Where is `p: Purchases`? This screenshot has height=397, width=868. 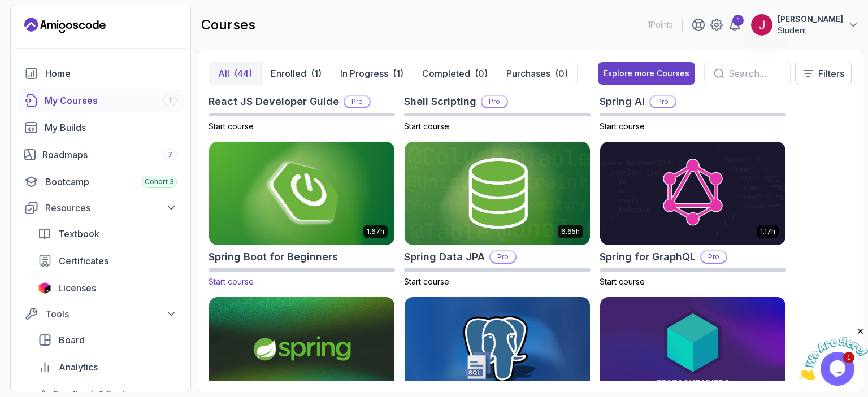
p: Purchases is located at coordinates (529, 74).